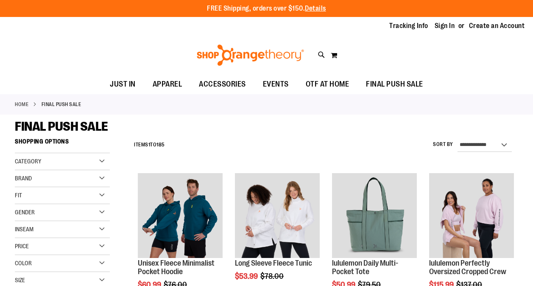  What do you see at coordinates (180, 215) in the screenshot?
I see `img: Unisex Fleece Minimalist Pocket Hoodie` at bounding box center [180, 215].